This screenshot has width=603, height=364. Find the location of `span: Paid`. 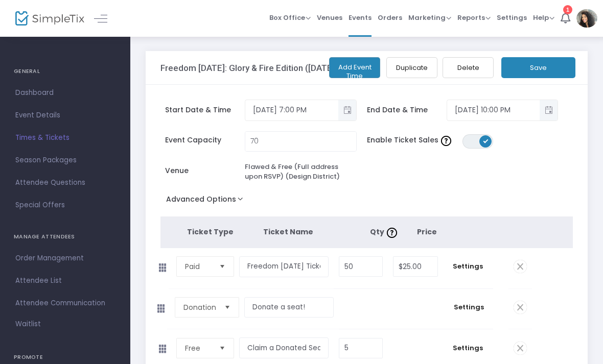

span: Paid is located at coordinates (198, 266).